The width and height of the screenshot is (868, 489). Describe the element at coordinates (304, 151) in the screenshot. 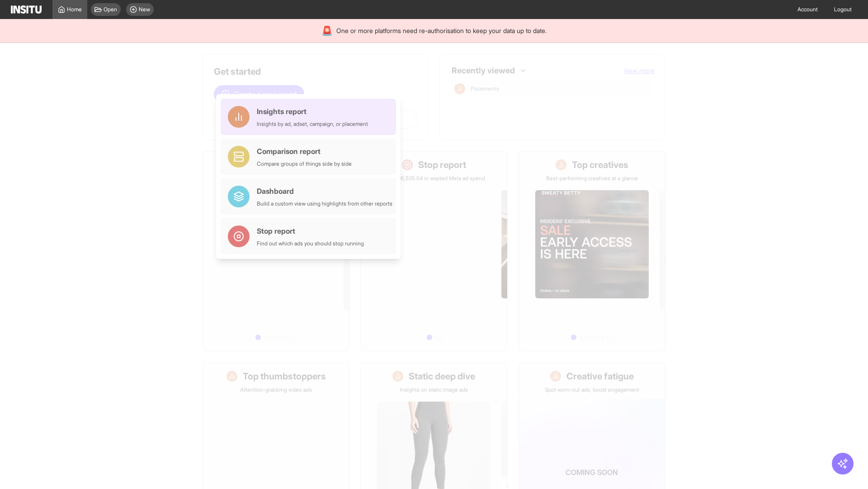

I see `div: Comparison report` at that location.